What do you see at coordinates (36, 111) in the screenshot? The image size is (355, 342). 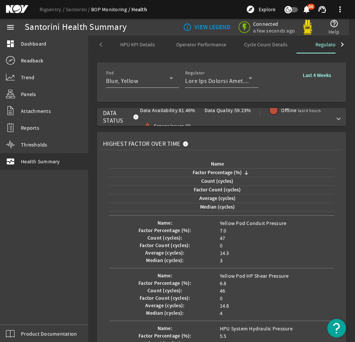 I see `span: Attachments` at bounding box center [36, 111].